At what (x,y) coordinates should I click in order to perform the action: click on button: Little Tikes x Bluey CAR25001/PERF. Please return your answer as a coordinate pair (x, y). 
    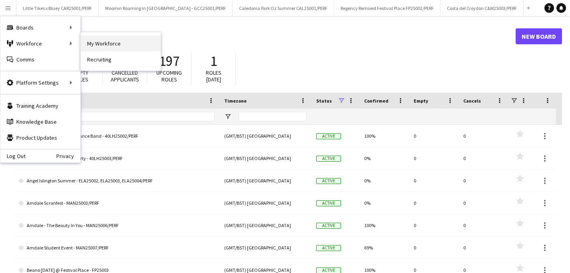
    Looking at the image, I should click on (58, 8).